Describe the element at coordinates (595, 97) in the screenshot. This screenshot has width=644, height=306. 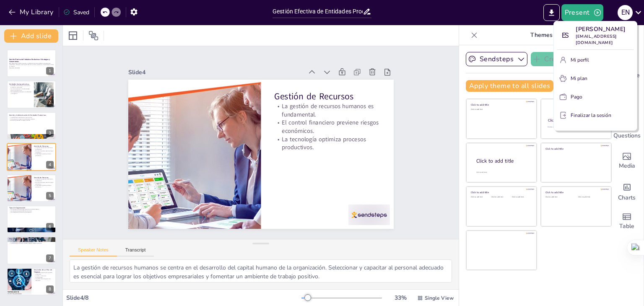
I see `button: Pago` at that location.